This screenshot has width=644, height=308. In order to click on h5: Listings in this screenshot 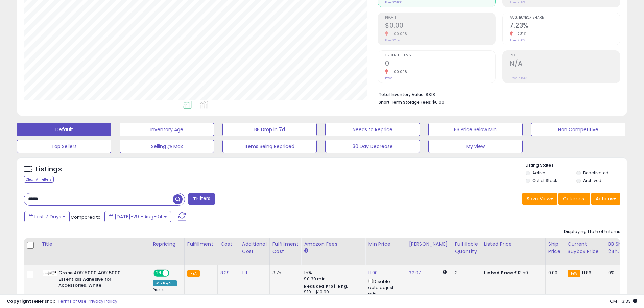, I will do `click(49, 169)`.